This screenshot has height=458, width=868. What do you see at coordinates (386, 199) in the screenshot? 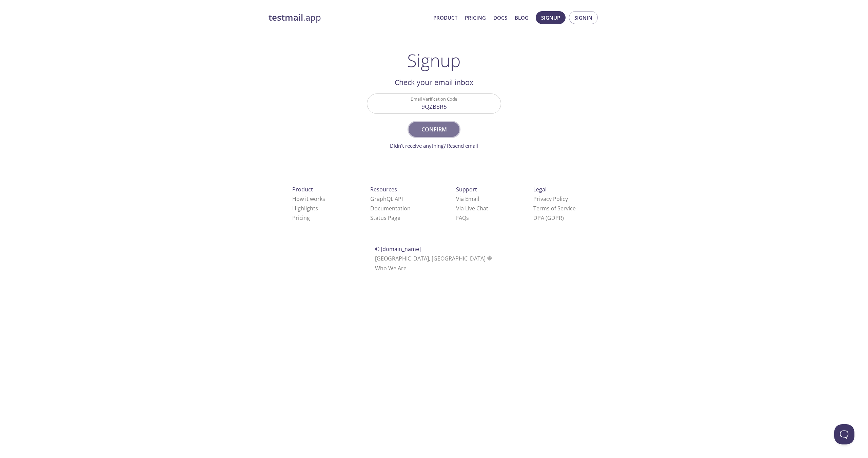
I see `a: GraphQL API` at bounding box center [386, 199].